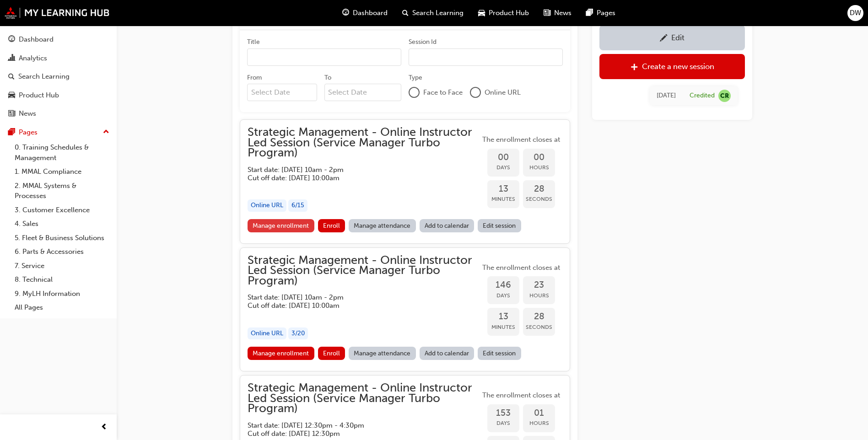 Image resolution: width=868 pixels, height=440 pixels. I want to click on span: Pages, so click(606, 12).